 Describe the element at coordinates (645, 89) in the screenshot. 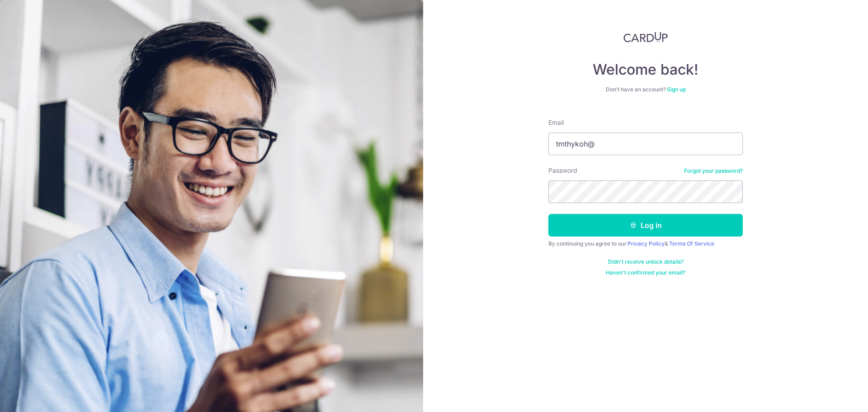

I see `div: Don’t have an account?` at that location.